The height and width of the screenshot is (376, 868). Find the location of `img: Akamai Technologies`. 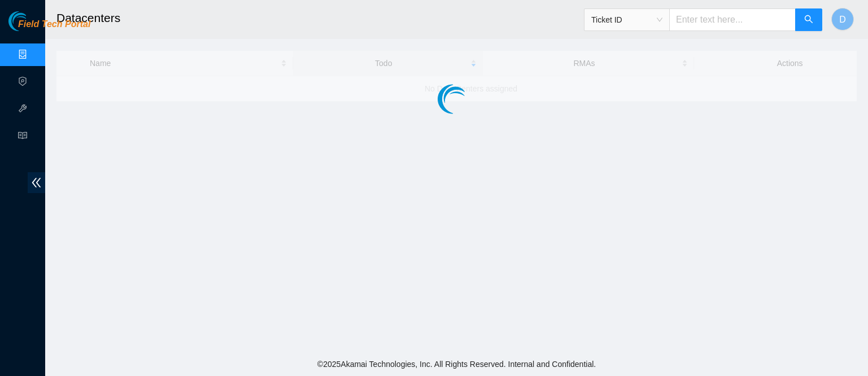

img: Akamai Technologies is located at coordinates (33, 21).